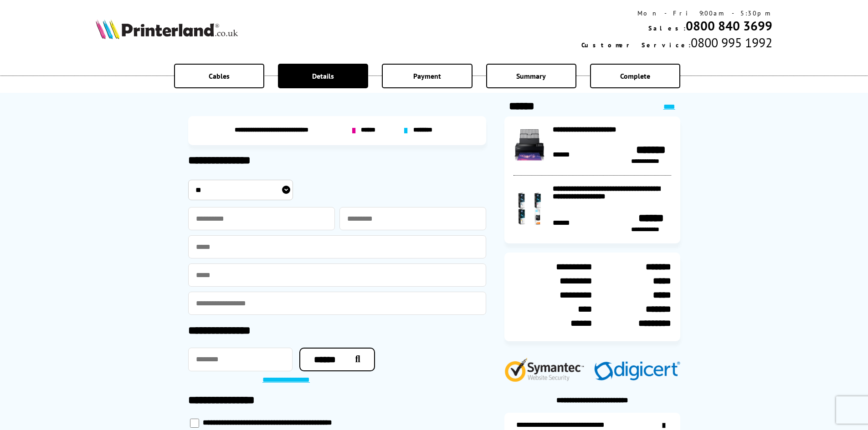  Describe the element at coordinates (635, 76) in the screenshot. I see `span: Complete` at that location.